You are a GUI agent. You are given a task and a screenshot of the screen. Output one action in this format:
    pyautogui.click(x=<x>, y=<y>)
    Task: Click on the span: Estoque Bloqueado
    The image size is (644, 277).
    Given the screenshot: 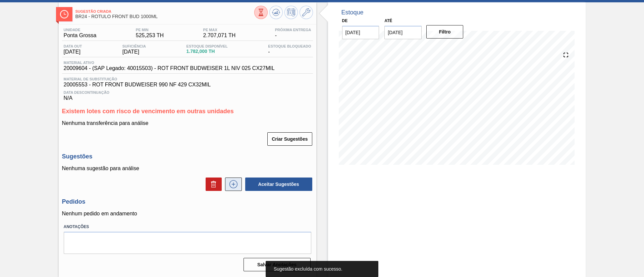 What is the action you would take?
    pyautogui.click(x=290, y=46)
    